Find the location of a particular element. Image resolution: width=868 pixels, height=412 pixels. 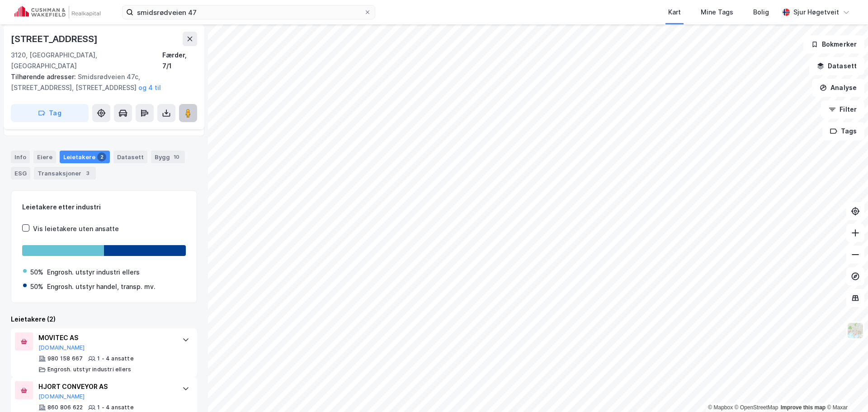

div: 2 is located at coordinates (102, 157).